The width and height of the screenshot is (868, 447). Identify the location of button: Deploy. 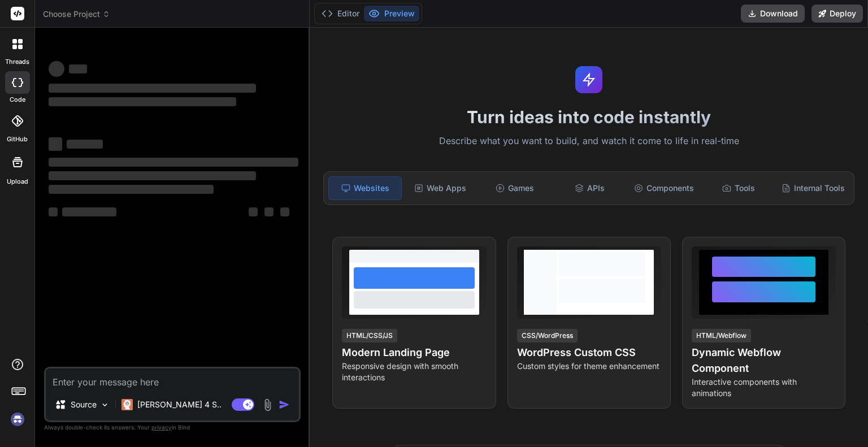
(836, 14).